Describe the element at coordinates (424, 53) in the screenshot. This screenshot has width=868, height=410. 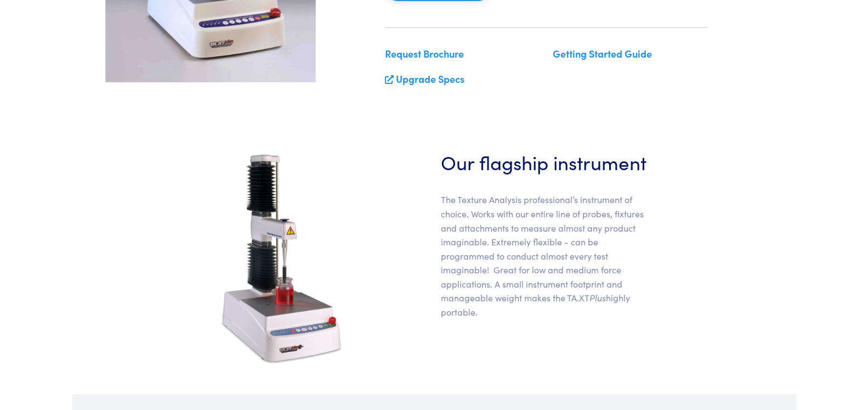
I see `a: Request Brochure` at that location.